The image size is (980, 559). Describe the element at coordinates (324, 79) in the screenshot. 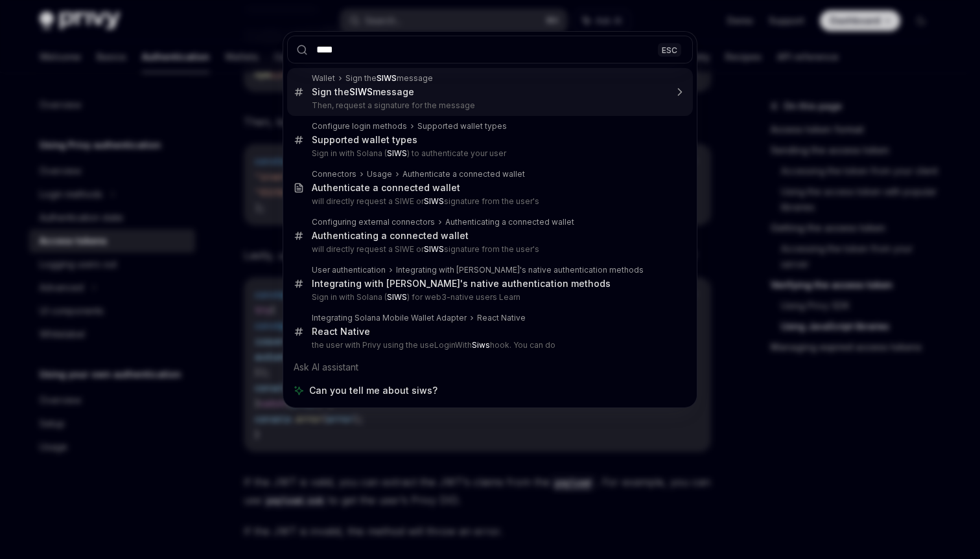

I see `div: Wallet` at that location.